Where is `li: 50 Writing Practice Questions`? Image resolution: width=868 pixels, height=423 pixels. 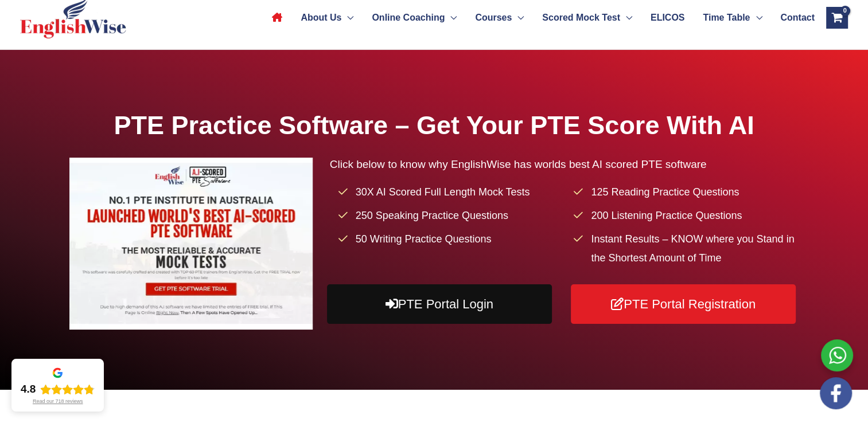 li: 50 Writing Practice Questions is located at coordinates (451, 239).